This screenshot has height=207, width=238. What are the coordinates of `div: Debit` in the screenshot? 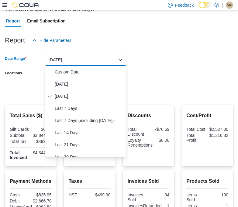 It's located at (19, 201).